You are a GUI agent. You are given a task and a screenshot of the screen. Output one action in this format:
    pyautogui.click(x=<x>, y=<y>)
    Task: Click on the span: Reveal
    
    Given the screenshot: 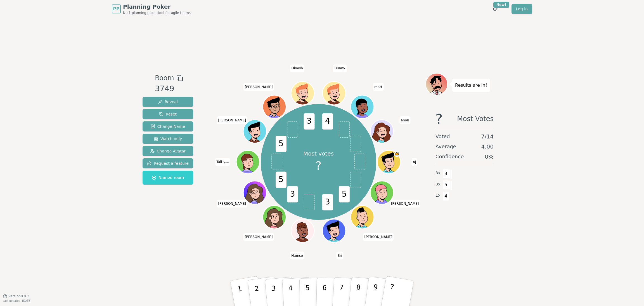 What is the action you would take?
    pyautogui.click(x=168, y=102)
    